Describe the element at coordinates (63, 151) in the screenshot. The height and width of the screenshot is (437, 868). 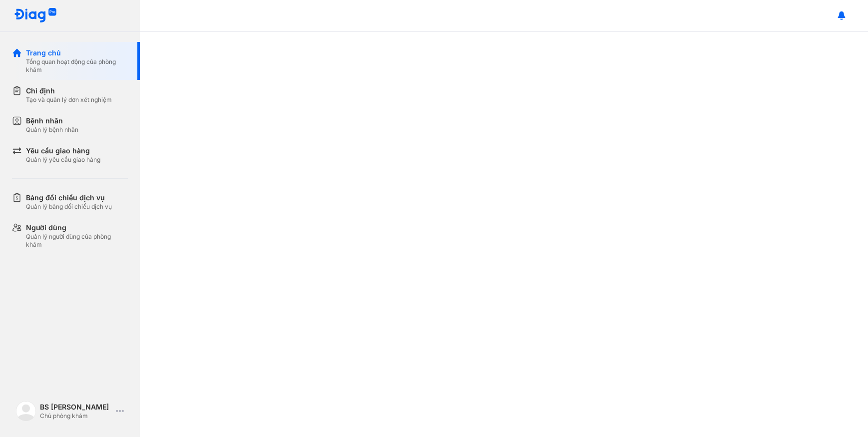
I see `div: Yêu cầu giao hàng` at that location.